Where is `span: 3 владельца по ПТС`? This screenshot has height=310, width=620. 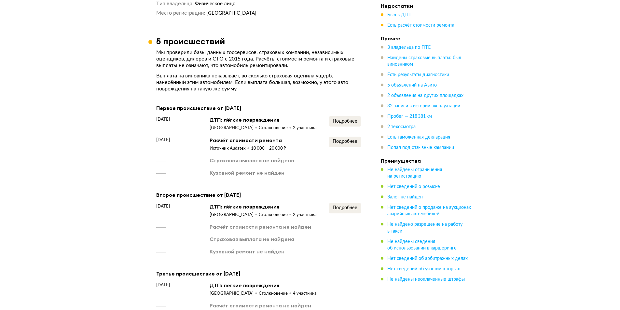
span: 3 владельца по ПТС is located at coordinates (409, 47).